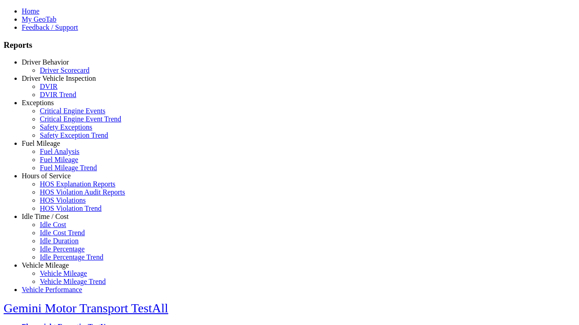 Image resolution: width=579 pixels, height=325 pixels. Describe the element at coordinates (45, 217) in the screenshot. I see `a: Idle Time / Cost` at that location.